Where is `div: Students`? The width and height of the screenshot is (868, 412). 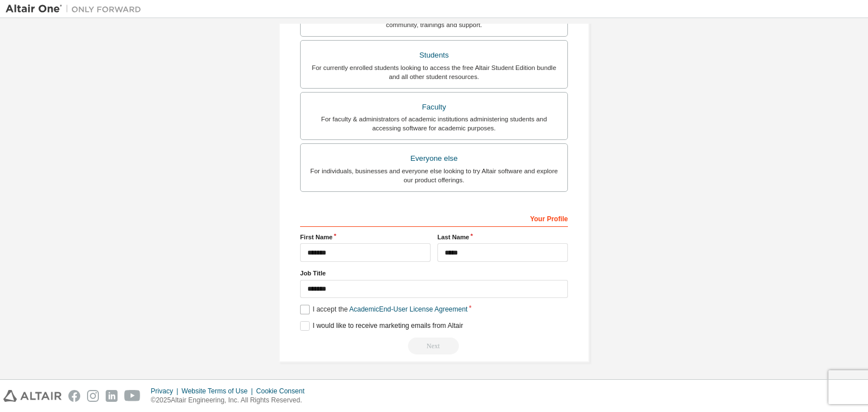 div: Students is located at coordinates (434, 56).